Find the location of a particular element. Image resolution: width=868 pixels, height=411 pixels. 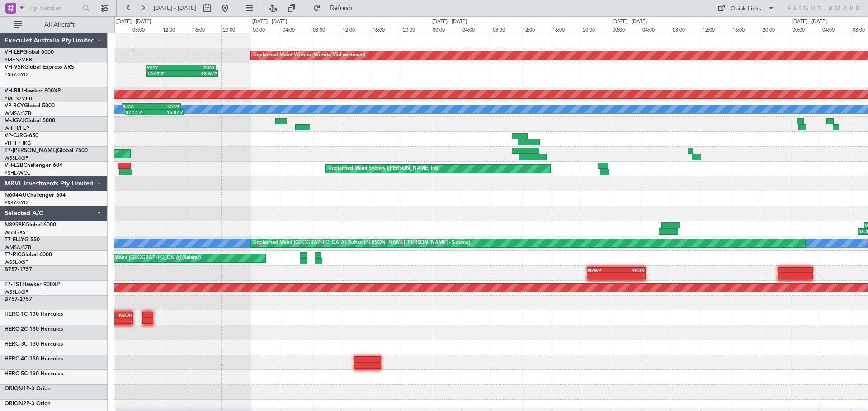

span: B757-1 is located at coordinates (14, 270).